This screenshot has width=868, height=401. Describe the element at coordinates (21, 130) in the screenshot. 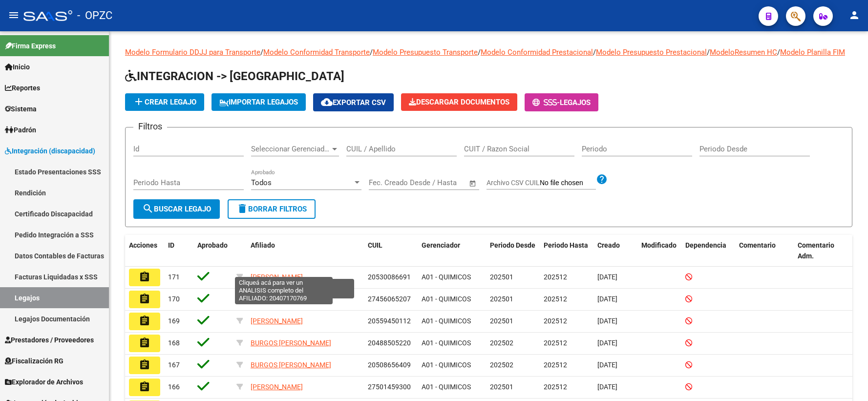

I see `span: Padrón` at that location.